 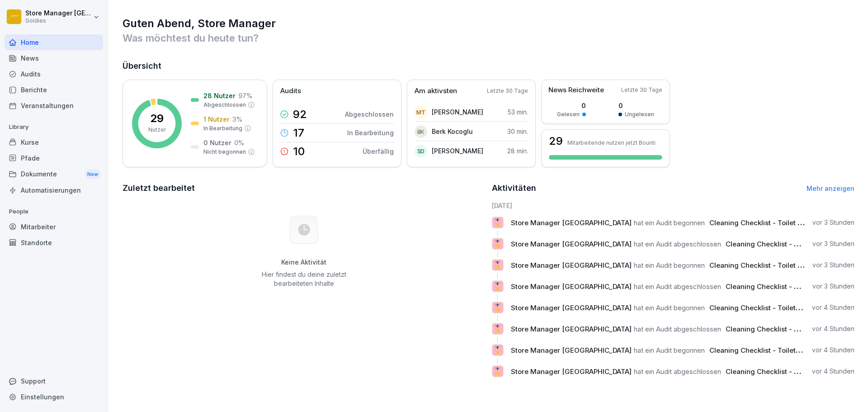 I want to click on p: Mitarbeitende nutzen jetzt Bounti, so click(x=611, y=143).